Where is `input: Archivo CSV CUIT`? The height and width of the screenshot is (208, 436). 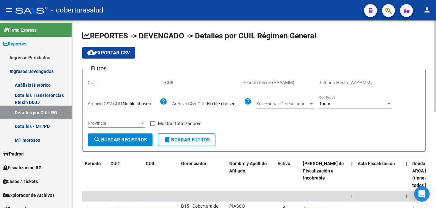 input: Archivo CSV CUIT is located at coordinates (141, 104).